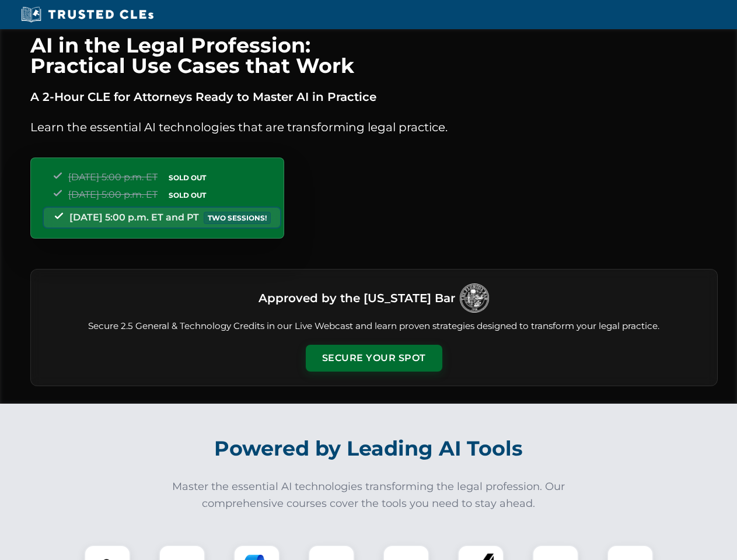  What do you see at coordinates (374, 358) in the screenshot?
I see `button: Secure Your Spot` at bounding box center [374, 358].